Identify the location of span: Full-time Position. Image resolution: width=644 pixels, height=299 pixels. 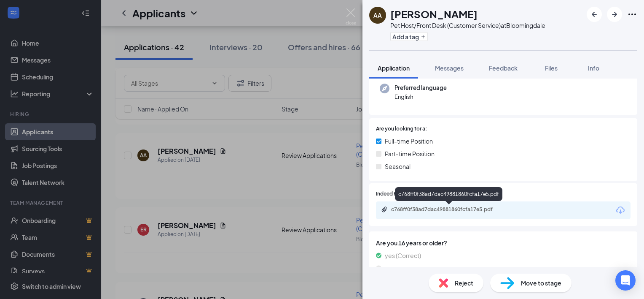
(409, 141).